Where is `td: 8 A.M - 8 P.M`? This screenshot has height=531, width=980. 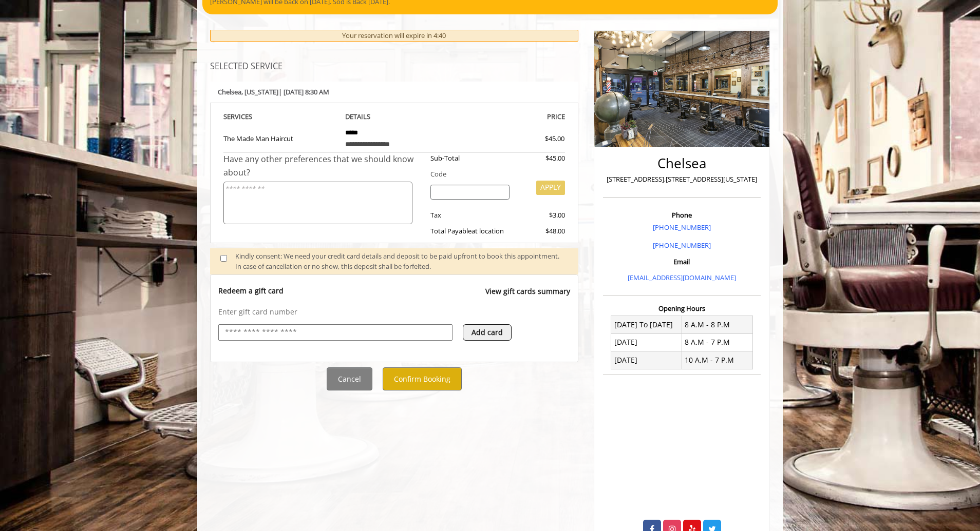
td: 8 A.M - 8 P.M is located at coordinates (717, 325).